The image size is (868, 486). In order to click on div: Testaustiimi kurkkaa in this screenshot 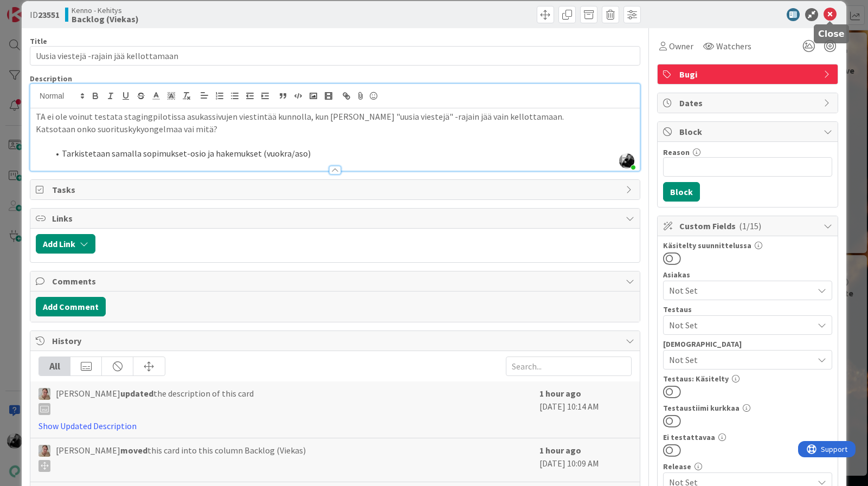, I will do `click(747, 408)`.